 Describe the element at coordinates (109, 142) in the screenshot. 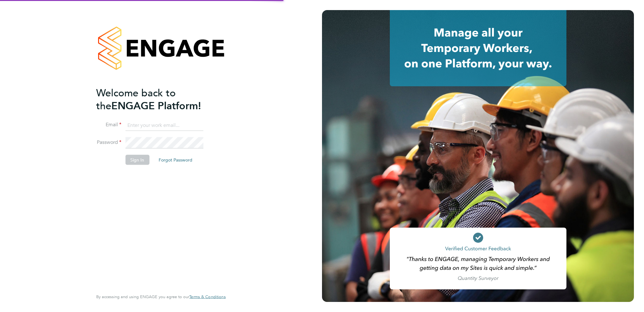

I see `label: Password` at that location.